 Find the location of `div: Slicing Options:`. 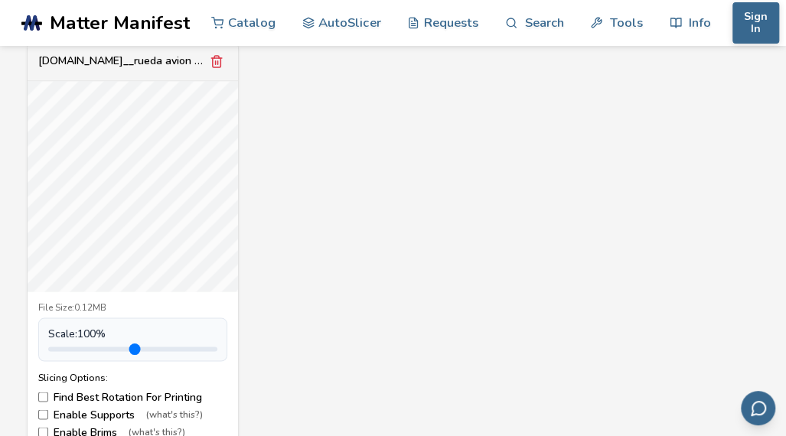

div: Slicing Options: is located at coordinates (132, 377).